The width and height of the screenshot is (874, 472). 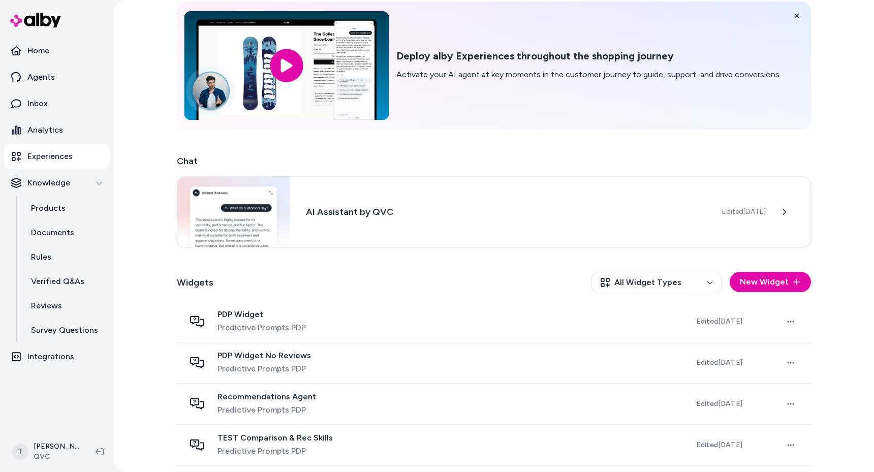 What do you see at coordinates (57, 51) in the screenshot?
I see `a: Home` at bounding box center [57, 51].